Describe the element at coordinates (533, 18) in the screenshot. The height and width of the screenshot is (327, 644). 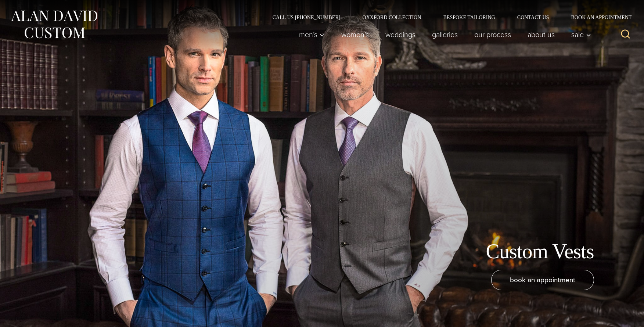
I see `a: Contact Us` at that location.